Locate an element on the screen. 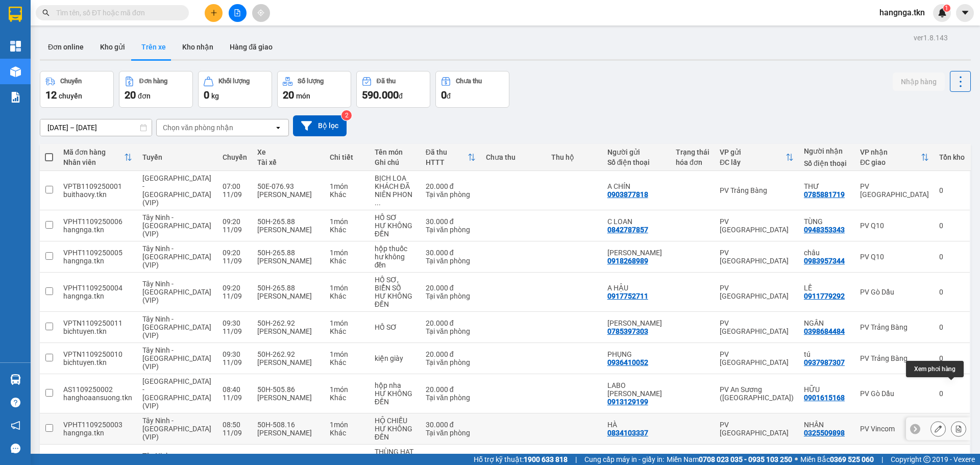 This screenshot has width=980, height=465. div: HỒ SƠ is located at coordinates (395, 217).